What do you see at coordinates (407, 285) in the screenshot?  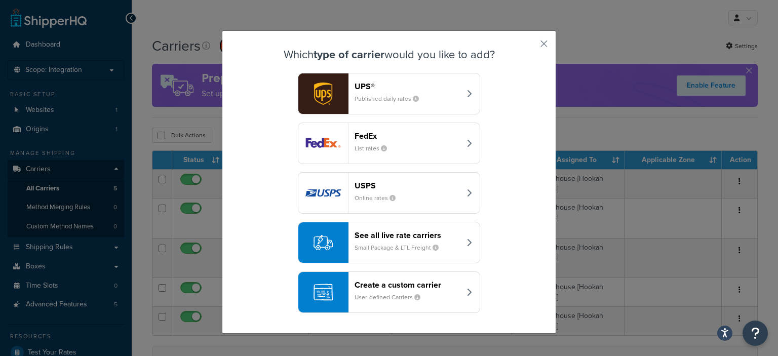 I see `header: Create a custom carrier` at bounding box center [407, 285].